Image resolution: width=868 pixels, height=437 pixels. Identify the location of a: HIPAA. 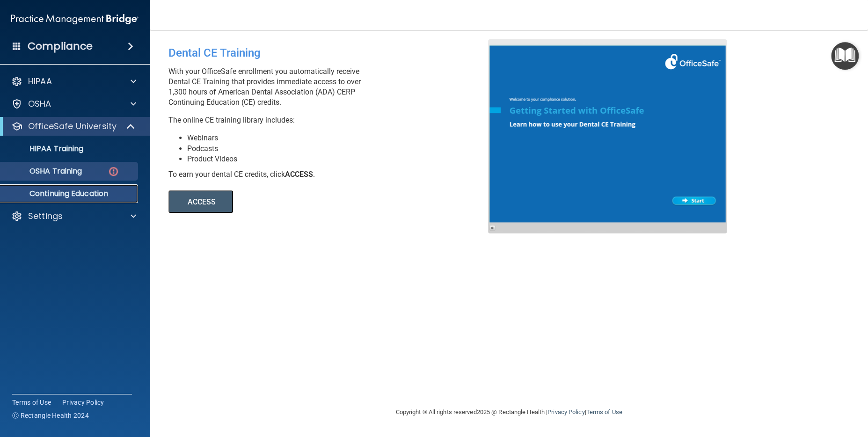
(73, 81).